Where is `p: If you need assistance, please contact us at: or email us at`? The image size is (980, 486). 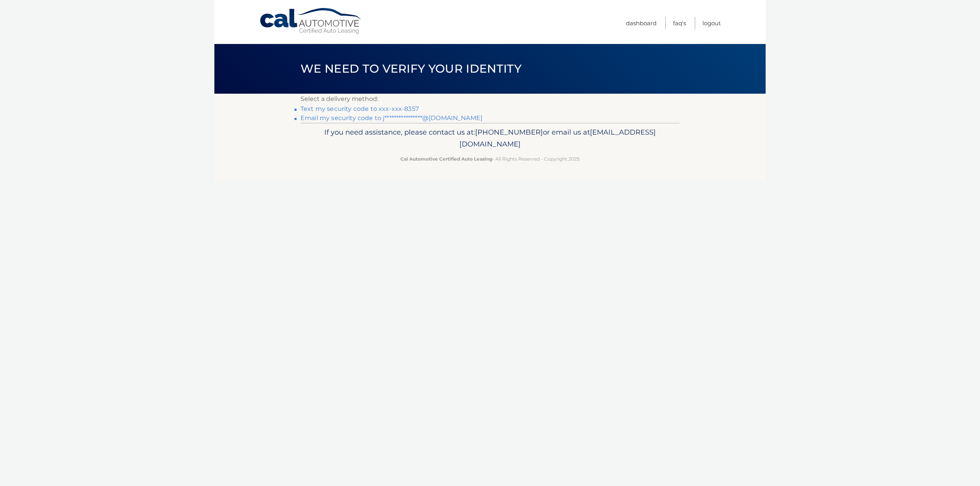 p: If you need assistance, please contact us at: or email us at is located at coordinates (490, 138).